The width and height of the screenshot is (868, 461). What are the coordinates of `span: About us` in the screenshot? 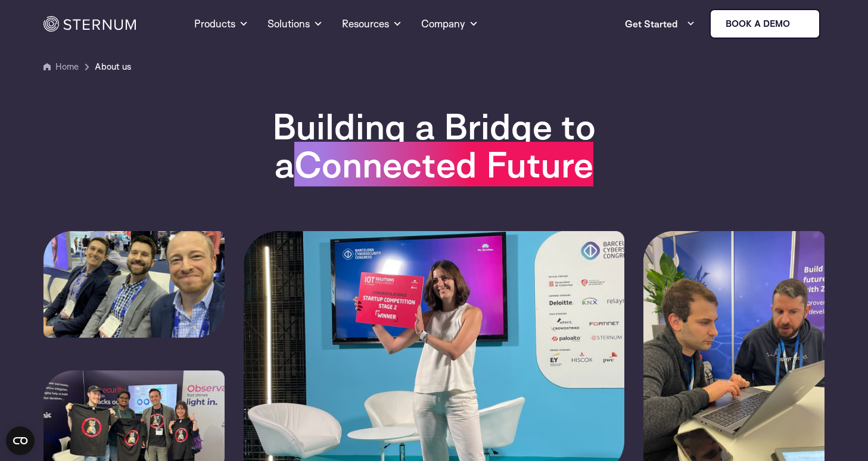 It's located at (113, 66).